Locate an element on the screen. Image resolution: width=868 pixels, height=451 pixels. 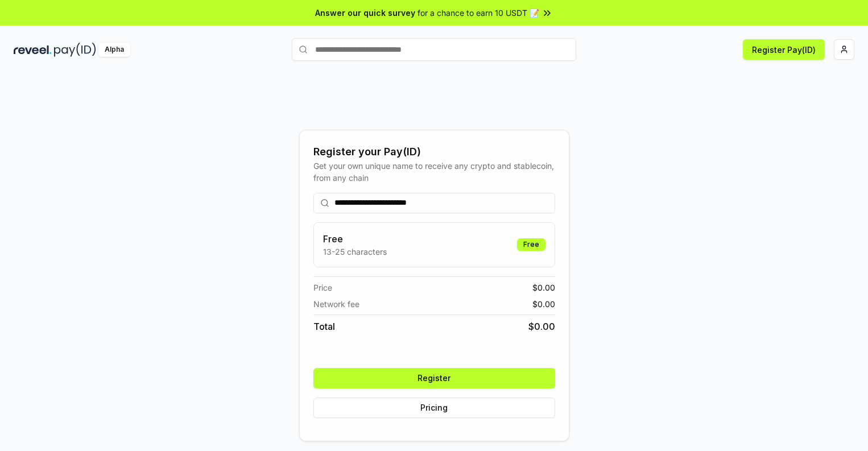
div: Free is located at coordinates (531, 245).